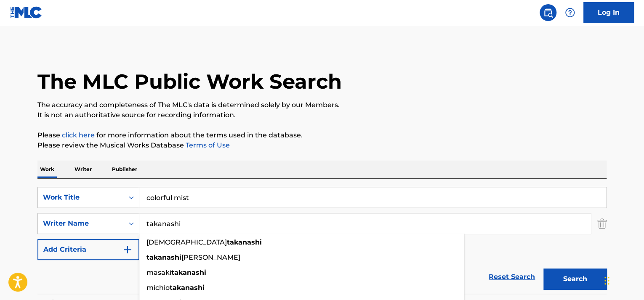 The width and height of the screenshot is (644, 300). What do you see at coordinates (570, 12) in the screenshot?
I see `div: Help` at bounding box center [570, 12].